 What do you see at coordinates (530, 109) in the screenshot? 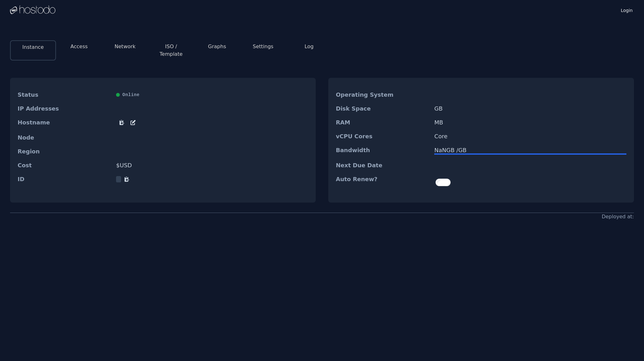
I see `dd: GB` at bounding box center [530, 109].